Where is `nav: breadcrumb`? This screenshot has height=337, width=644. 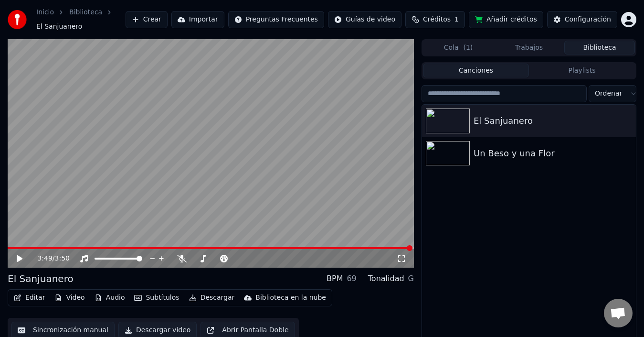 nav: breadcrumb is located at coordinates (81, 20).